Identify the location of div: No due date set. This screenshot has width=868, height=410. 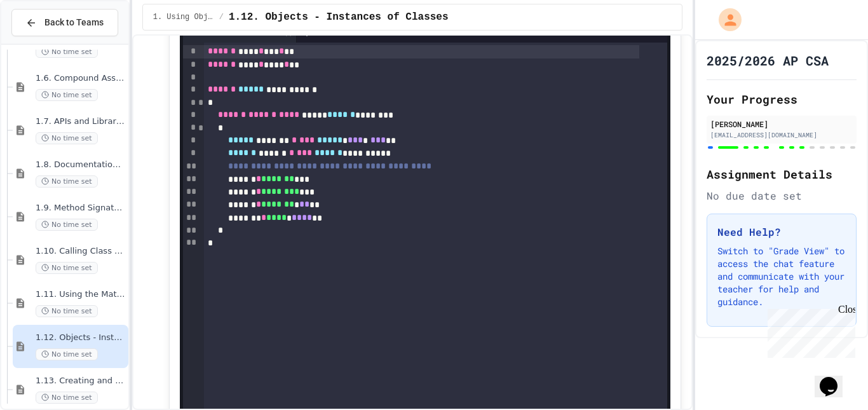
(782, 196).